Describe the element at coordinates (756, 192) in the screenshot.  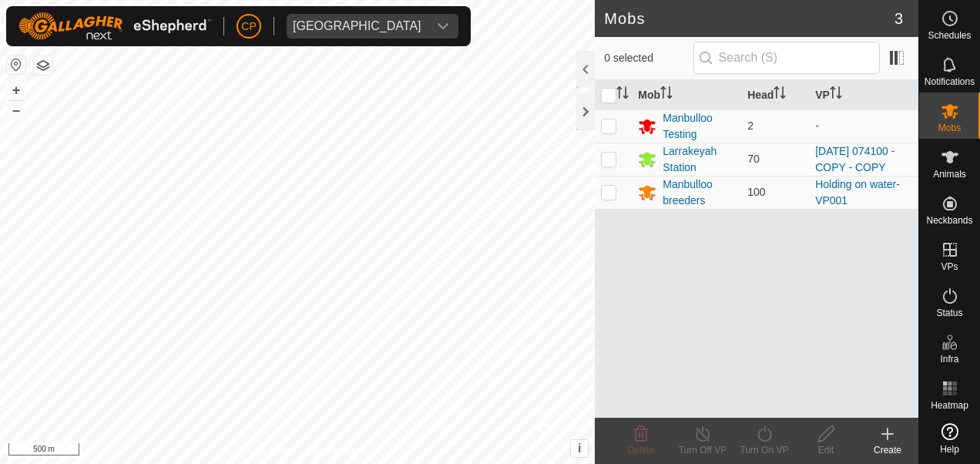
I see `span: 100` at that location.